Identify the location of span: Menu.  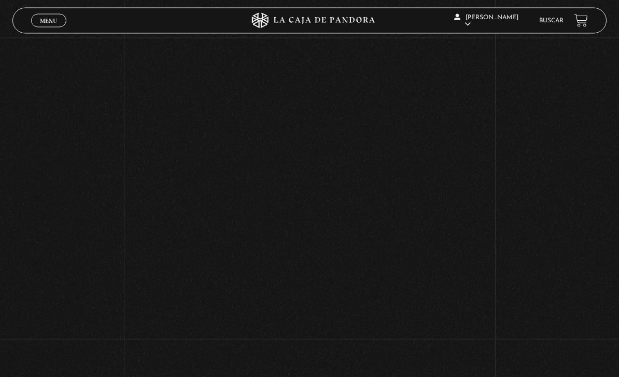
(48, 21).